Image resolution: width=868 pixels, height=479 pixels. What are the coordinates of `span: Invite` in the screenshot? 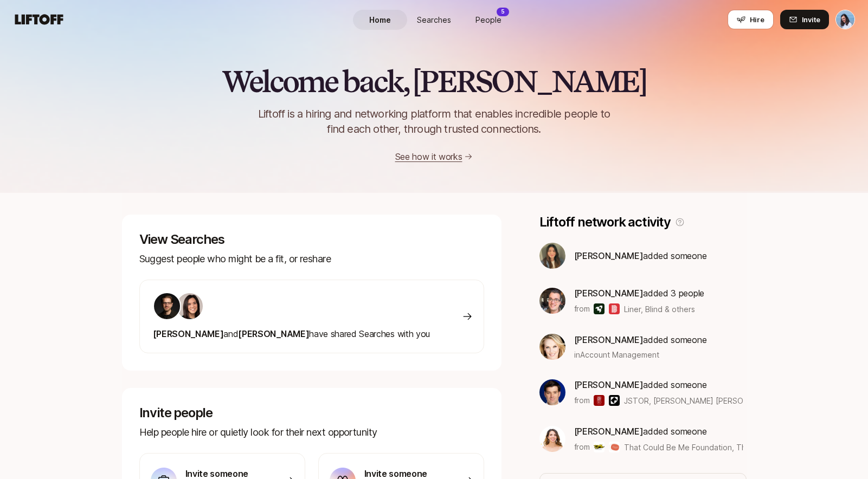 It's located at (811, 20).